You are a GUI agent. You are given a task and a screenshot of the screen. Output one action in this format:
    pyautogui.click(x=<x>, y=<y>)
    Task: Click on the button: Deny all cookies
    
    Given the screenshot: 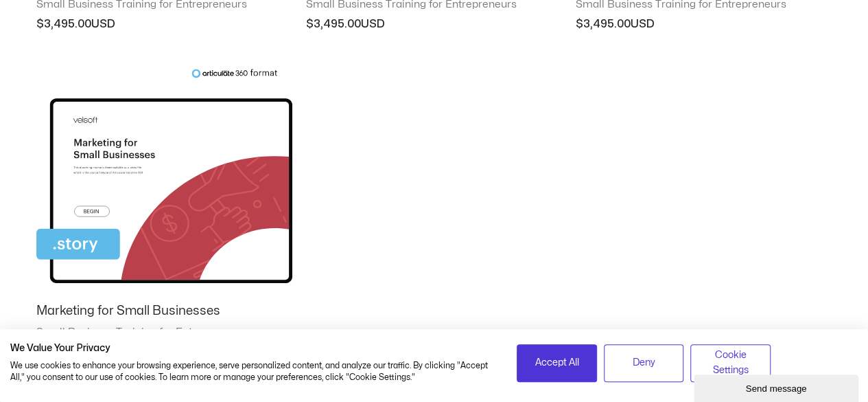 What is the action you would take?
    pyautogui.click(x=644, y=363)
    